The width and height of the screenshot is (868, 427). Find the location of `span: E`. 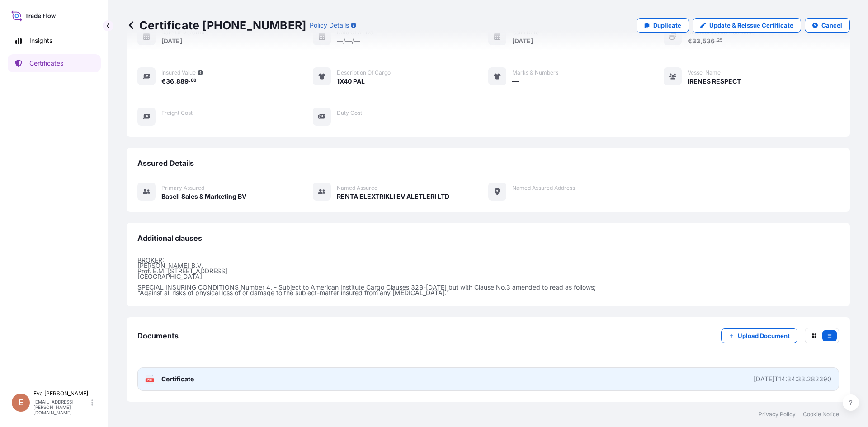

span: E is located at coordinates (21, 402).